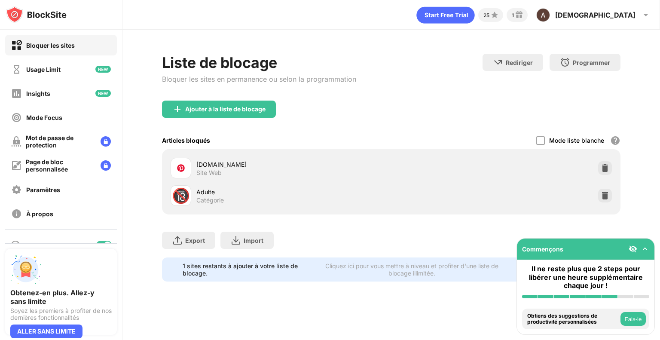 Image resolution: width=660 pixels, height=340 pixels. What do you see at coordinates (254, 240) in the screenshot?
I see `div: Import` at bounding box center [254, 240].